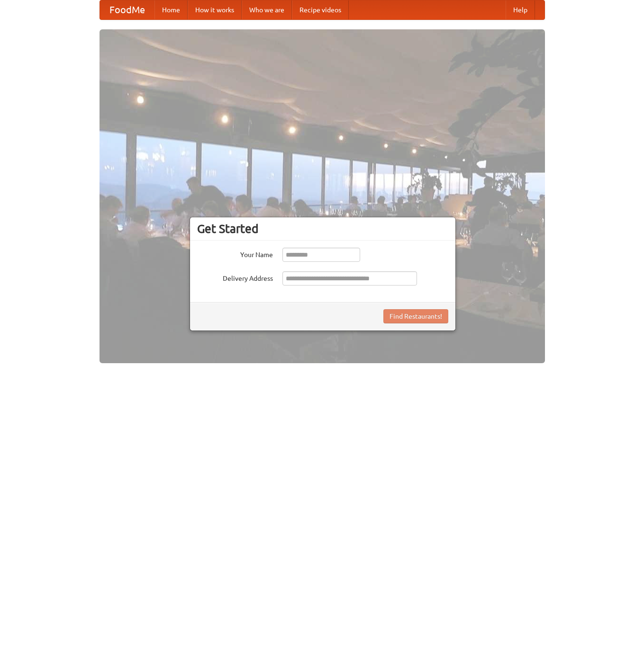  What do you see at coordinates (320, 10) in the screenshot?
I see `a: Recipe videos` at bounding box center [320, 10].